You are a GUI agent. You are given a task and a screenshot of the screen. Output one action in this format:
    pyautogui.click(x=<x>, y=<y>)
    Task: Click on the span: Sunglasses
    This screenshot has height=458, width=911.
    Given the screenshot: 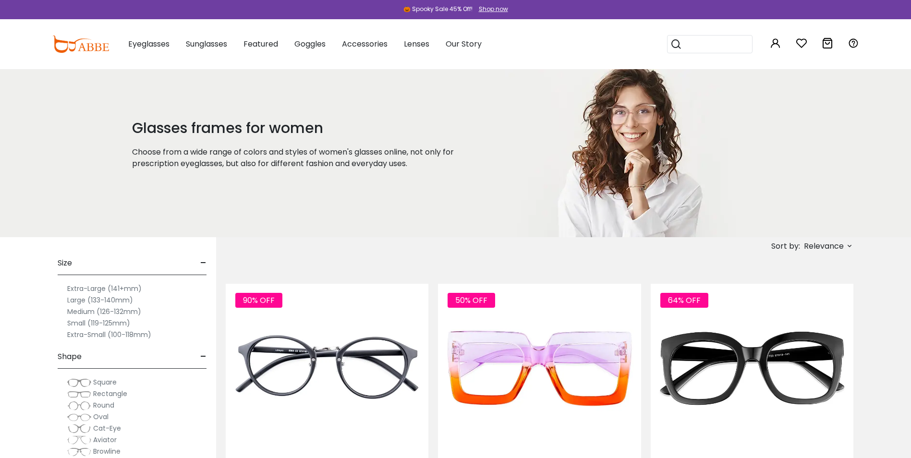 What is the action you would take?
    pyautogui.click(x=206, y=44)
    